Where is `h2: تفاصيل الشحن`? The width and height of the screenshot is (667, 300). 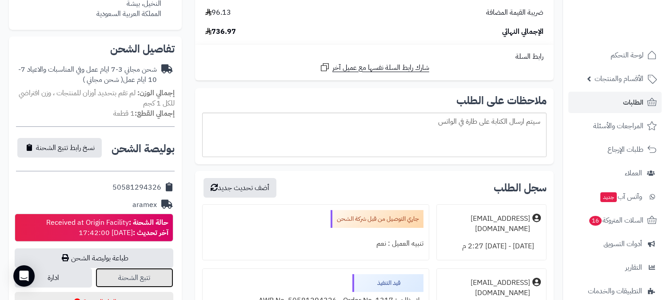 h2: تفاصيل الشحن is located at coordinates (95, 49).